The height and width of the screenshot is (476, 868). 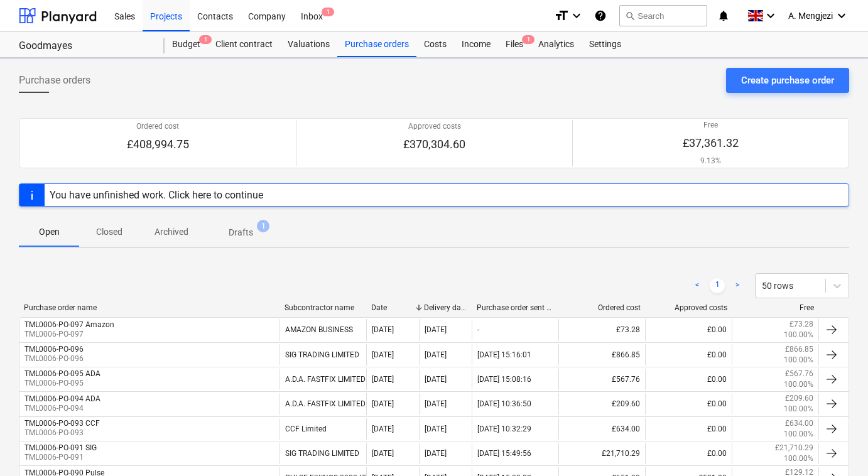 What do you see at coordinates (69, 334) in the screenshot?
I see `p: TML0006-PO-097` at bounding box center [69, 334].